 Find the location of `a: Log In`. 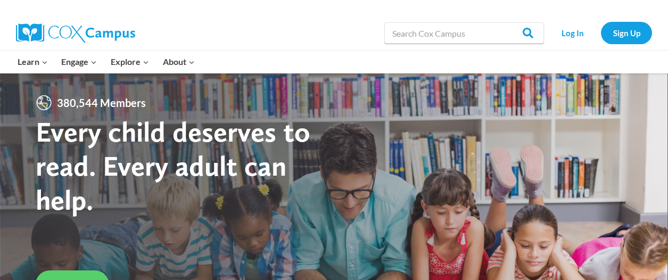

a: Log In is located at coordinates (573, 32).